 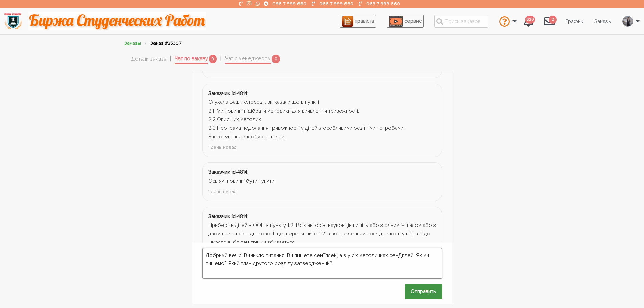 What do you see at coordinates (336, 4) in the screenshot?
I see `a: 066 7 999 660` at bounding box center [336, 4].